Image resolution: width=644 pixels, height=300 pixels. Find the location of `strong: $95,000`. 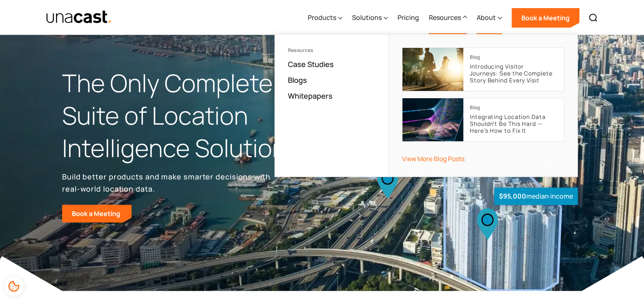

strong: $95,000 is located at coordinates (512, 196).